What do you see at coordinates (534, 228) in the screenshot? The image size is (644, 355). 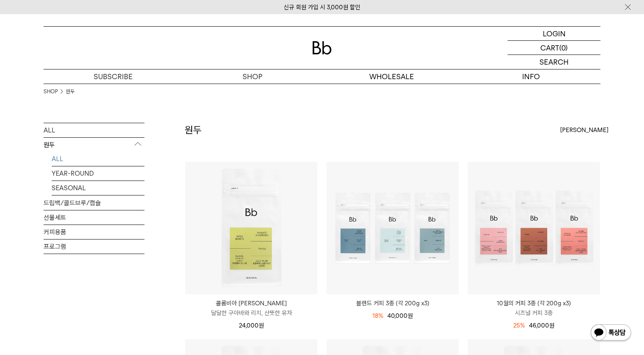 I see `a: 10월의 커피 3종 (각 200g x3)` at bounding box center [534, 228].